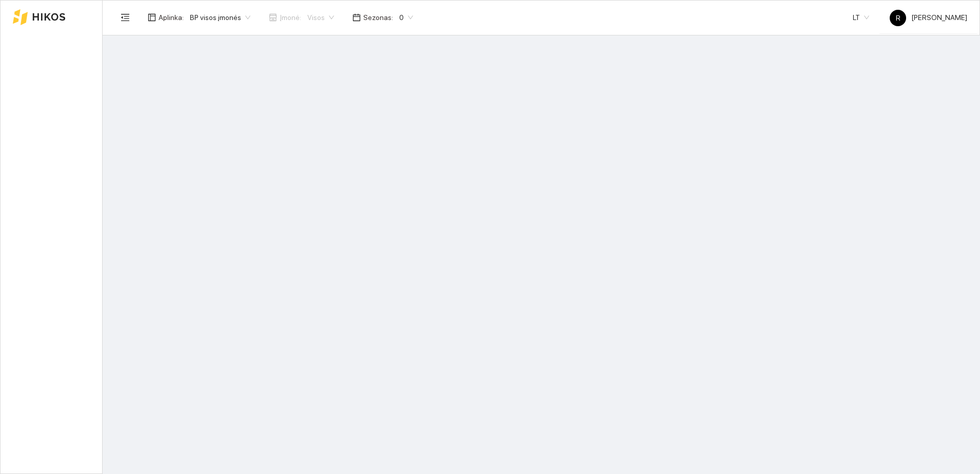 The height and width of the screenshot is (474, 980). Describe the element at coordinates (220, 17) in the screenshot. I see `span: BP visos įmonės` at that location.